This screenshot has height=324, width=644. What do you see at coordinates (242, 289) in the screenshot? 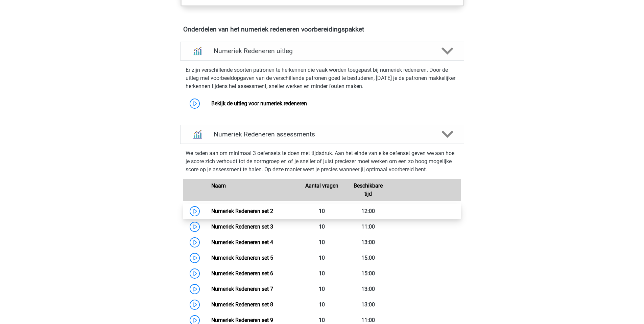
I see `a: Numeriek Redeneren set 7` at bounding box center [242, 289].